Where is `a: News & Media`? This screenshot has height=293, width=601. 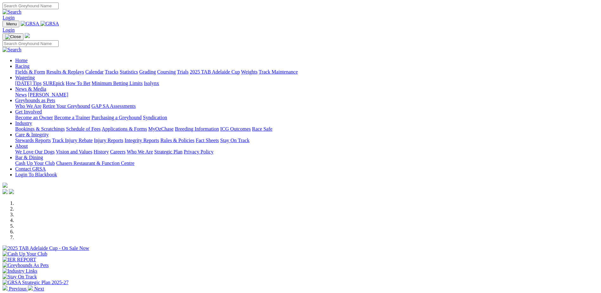
a: News & Media is located at coordinates (31, 89).